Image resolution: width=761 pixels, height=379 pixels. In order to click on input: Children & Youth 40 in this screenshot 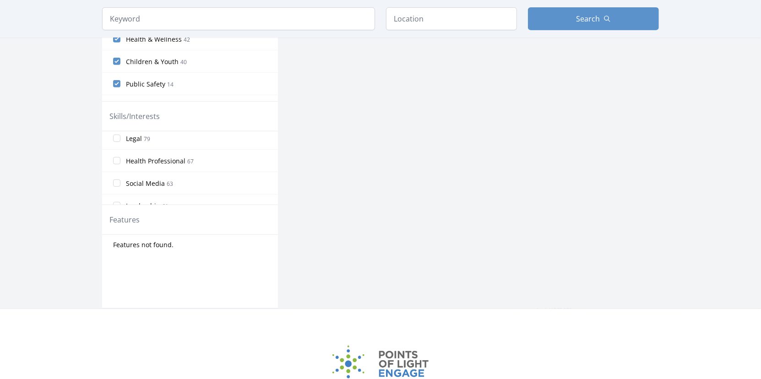, I will do `click(117, 61)`.